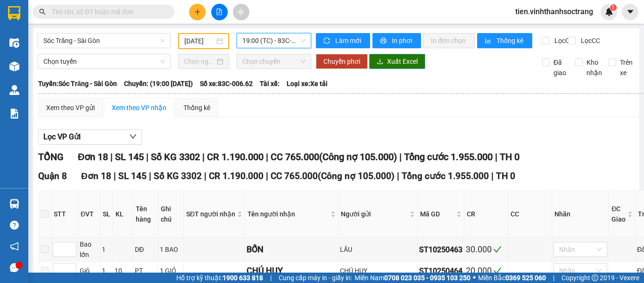 Image resolution: width=644 pixels, height=283 pixels. I want to click on th: KL, so click(123, 214).